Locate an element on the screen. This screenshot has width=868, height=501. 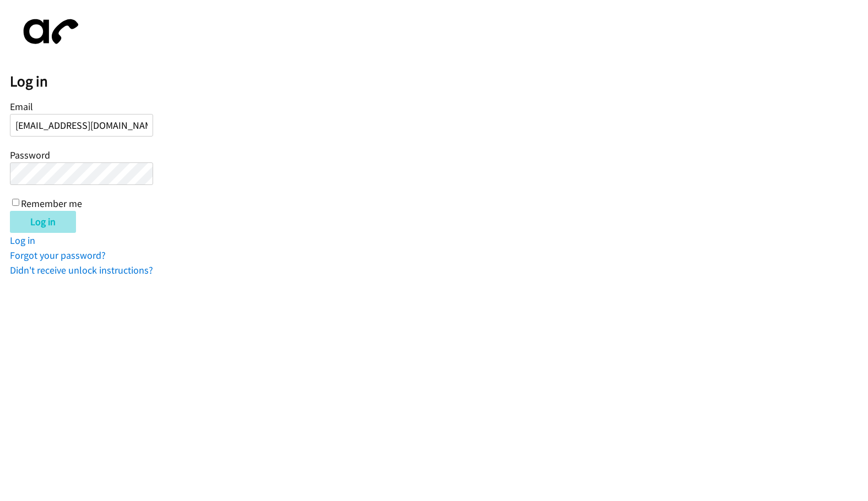
img: aphone-8a226864a2ddd6a5e75d1ebefc011f4aa8f32683c2d82f3fb0802fe031f96514.svg is located at coordinates (48, 32).